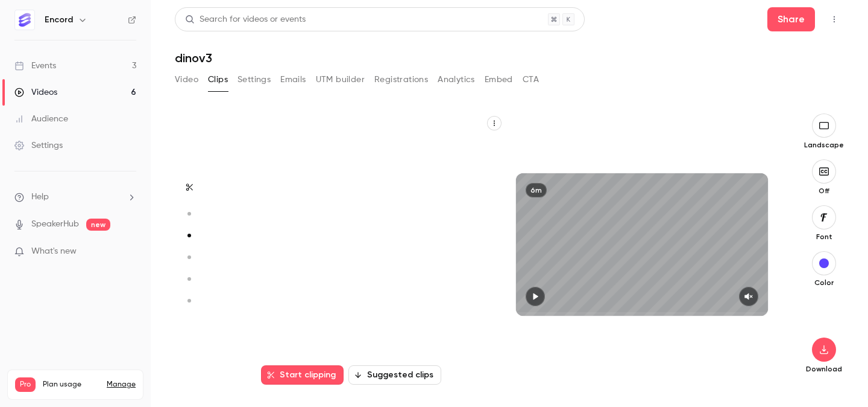 The image size is (868, 407). Describe the element at coordinates (75, 196) in the screenshot. I see `li: help-dropdown-opener` at that location.